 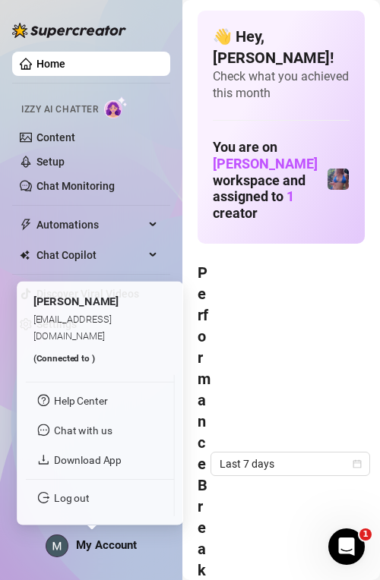 What do you see at coordinates (63, 355) in the screenshot?
I see `span: (Connected to )` at bounding box center [63, 355].